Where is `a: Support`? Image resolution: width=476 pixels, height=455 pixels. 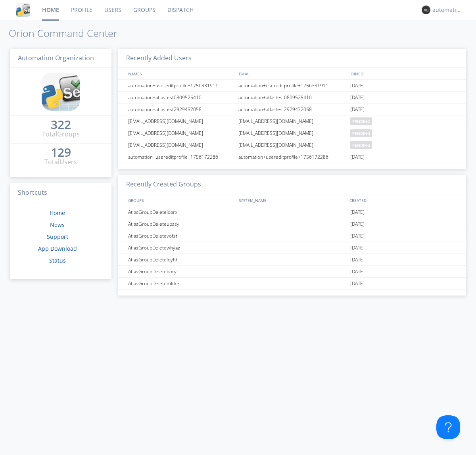
a: Support is located at coordinates (58, 236).